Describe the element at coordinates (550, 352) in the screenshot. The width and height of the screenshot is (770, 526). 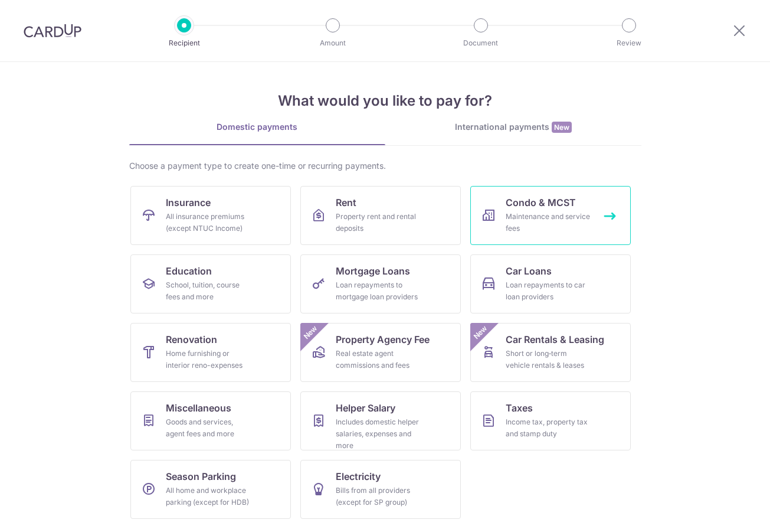
I see `a: Car Rentals & LeasingShort or long‑term vehicle rentals & leasesNew` at that location.